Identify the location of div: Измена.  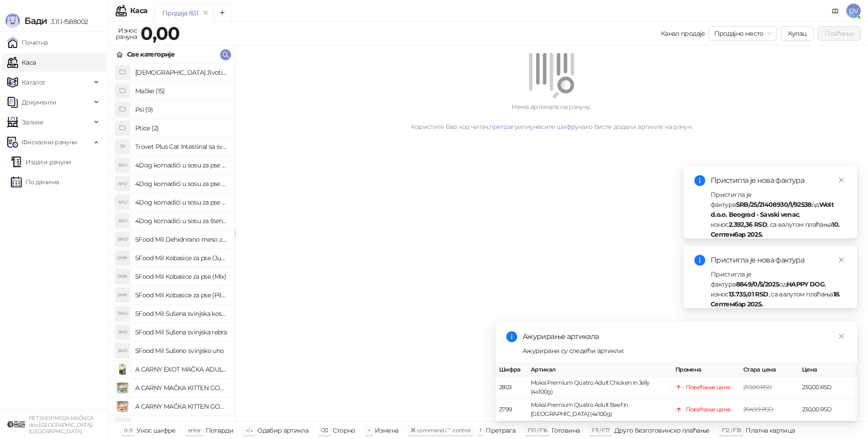
(386, 430).